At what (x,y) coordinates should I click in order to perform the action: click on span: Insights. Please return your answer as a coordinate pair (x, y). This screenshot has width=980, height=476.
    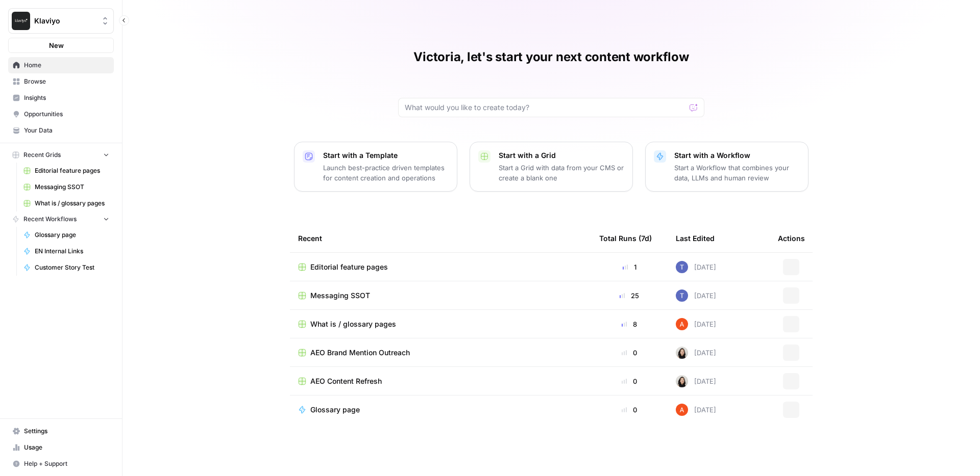
    Looking at the image, I should click on (67, 98).